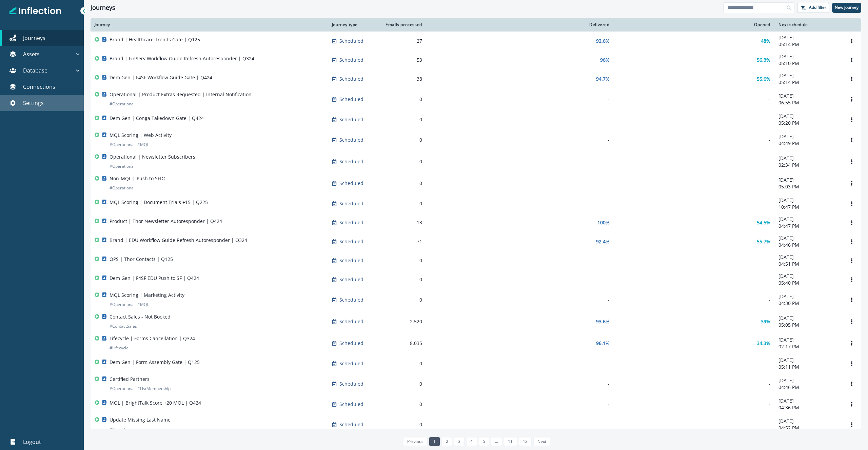 This screenshot has width=868, height=450. I want to click on p: Brand | Healthcare Trends Gate | Q125, so click(154, 40).